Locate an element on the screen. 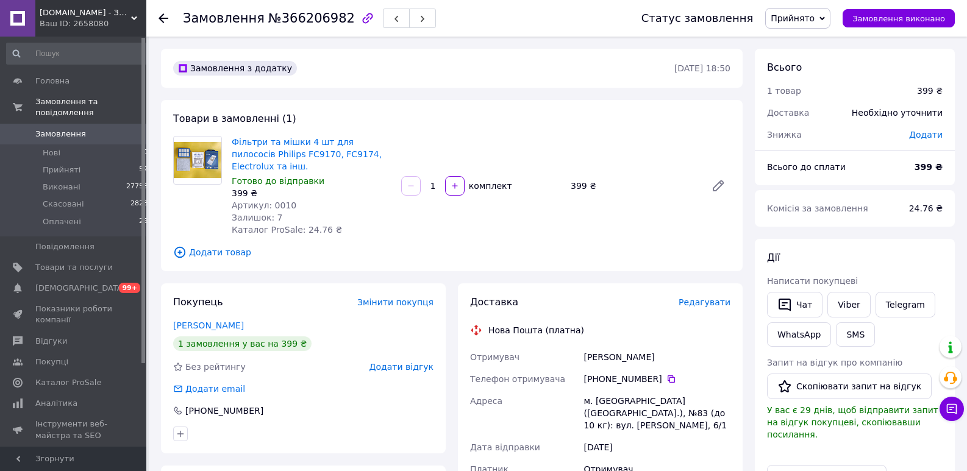 The width and height of the screenshot is (967, 471). span: Прийнято is located at coordinates (793, 18).